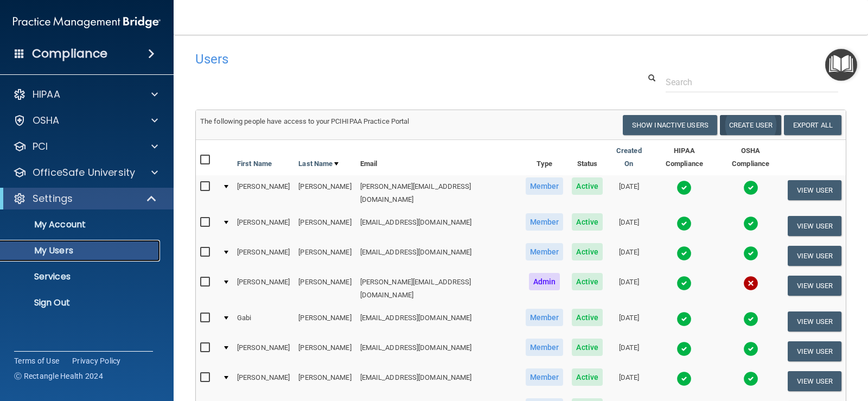 The width and height of the screenshot is (868, 401). What do you see at coordinates (545, 282) in the screenshot?
I see `span: Admin` at bounding box center [545, 282].